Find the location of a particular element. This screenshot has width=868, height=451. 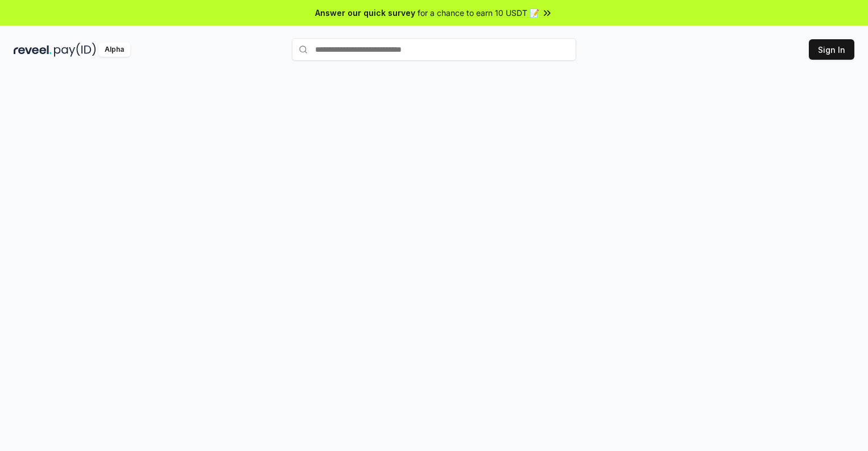

img: pay_id is located at coordinates (75, 49).